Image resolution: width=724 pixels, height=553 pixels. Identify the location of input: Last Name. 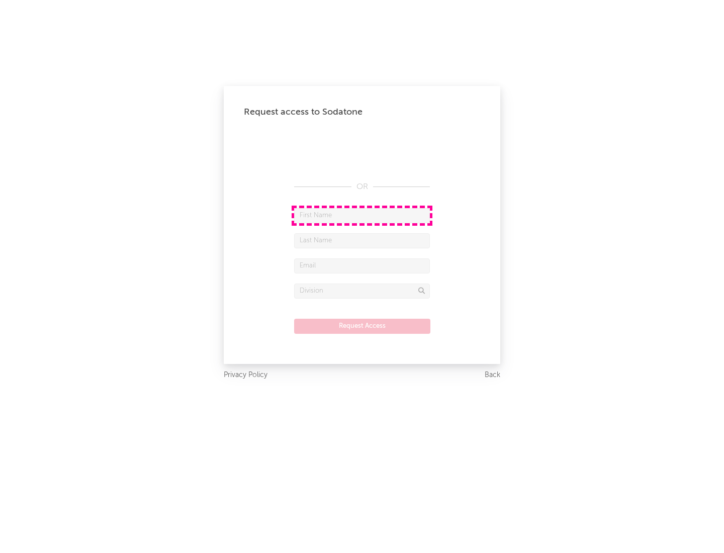
(362, 241).